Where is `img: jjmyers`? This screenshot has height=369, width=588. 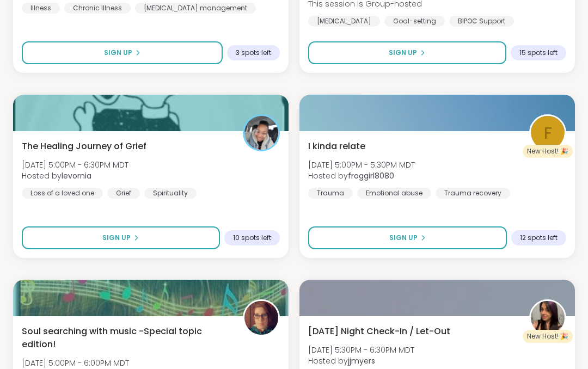
img: jjmyers is located at coordinates (547, 317).